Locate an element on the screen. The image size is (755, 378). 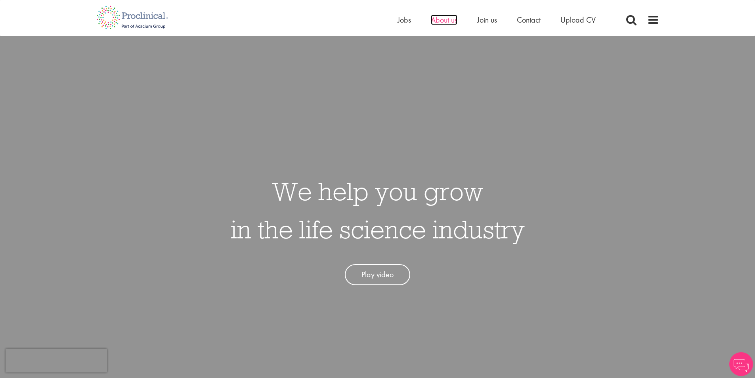
a: Join us is located at coordinates (487, 20).